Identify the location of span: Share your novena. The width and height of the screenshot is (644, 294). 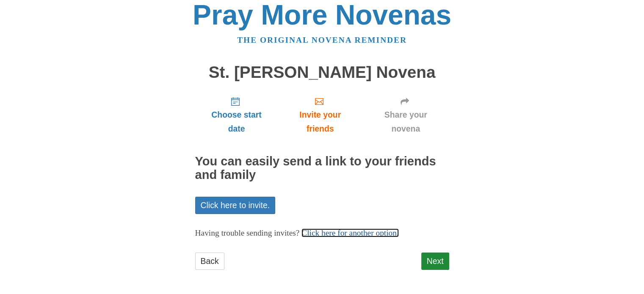
(406, 122).